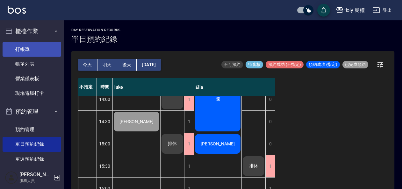 The width and height of the screenshot is (402, 189). Describe the element at coordinates (235, 87) in the screenshot. I see `div: Ella` at that location.